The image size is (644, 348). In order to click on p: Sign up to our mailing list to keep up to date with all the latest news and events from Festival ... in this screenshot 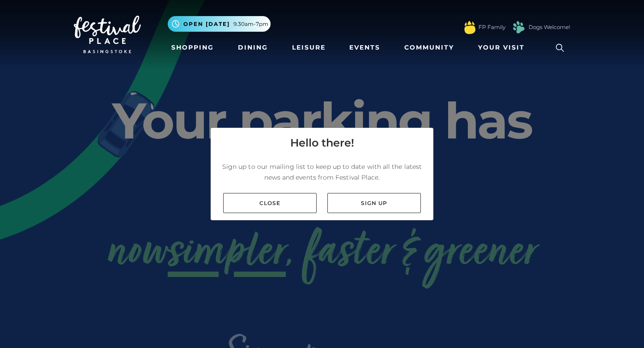, I will do `click(322, 172)`.